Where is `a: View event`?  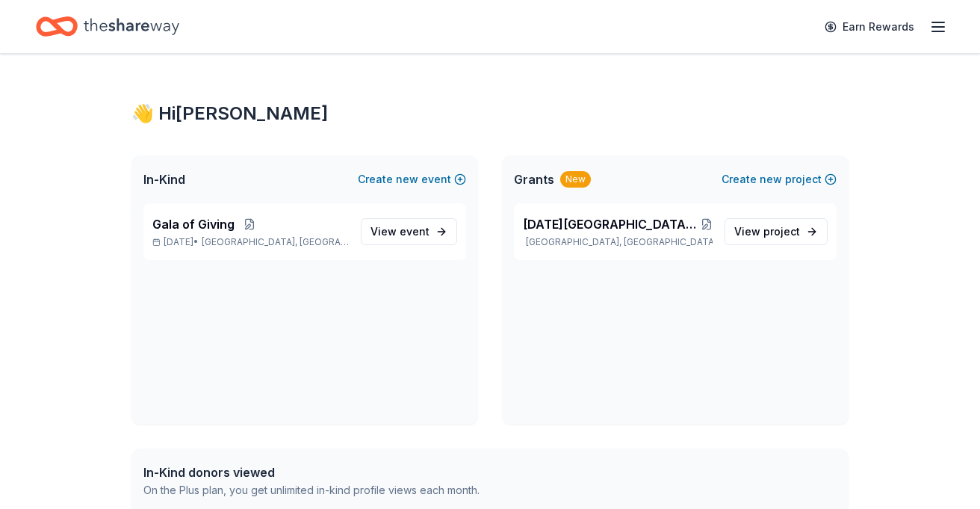 a: View event is located at coordinates (409, 231).